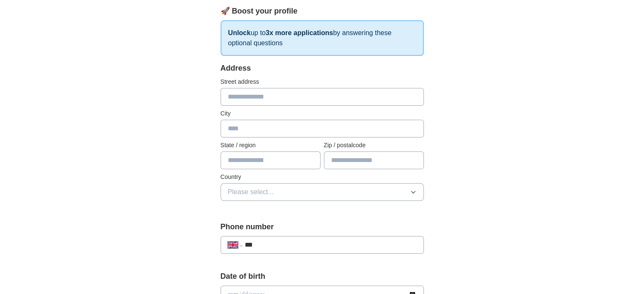  What do you see at coordinates (322, 192) in the screenshot?
I see `button: Please select...` at bounding box center [322, 192].